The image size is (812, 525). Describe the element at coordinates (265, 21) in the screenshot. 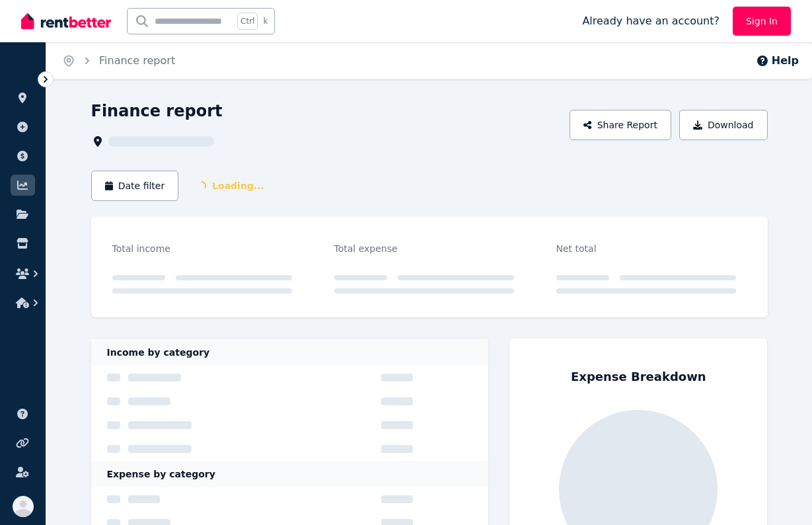

I see `span: k` at that location.